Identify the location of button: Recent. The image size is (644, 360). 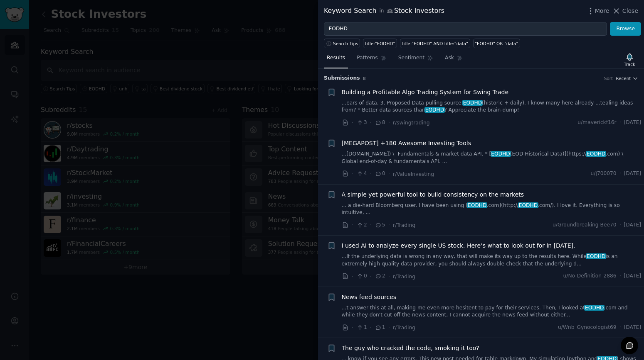
(627, 79).